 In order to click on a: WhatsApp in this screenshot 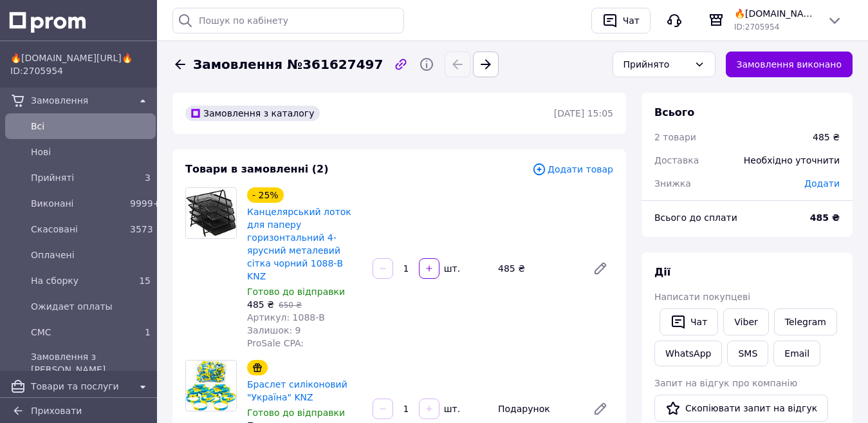, I will do `click(688, 354)`.